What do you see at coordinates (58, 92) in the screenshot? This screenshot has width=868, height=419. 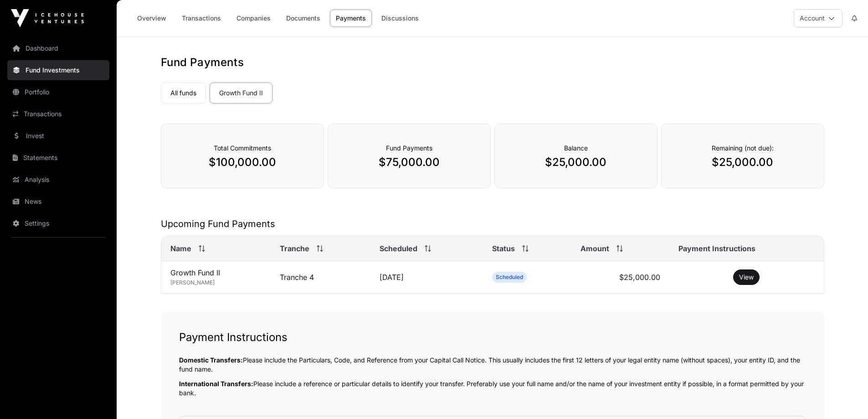 I see `a: Portfolio` at bounding box center [58, 92].